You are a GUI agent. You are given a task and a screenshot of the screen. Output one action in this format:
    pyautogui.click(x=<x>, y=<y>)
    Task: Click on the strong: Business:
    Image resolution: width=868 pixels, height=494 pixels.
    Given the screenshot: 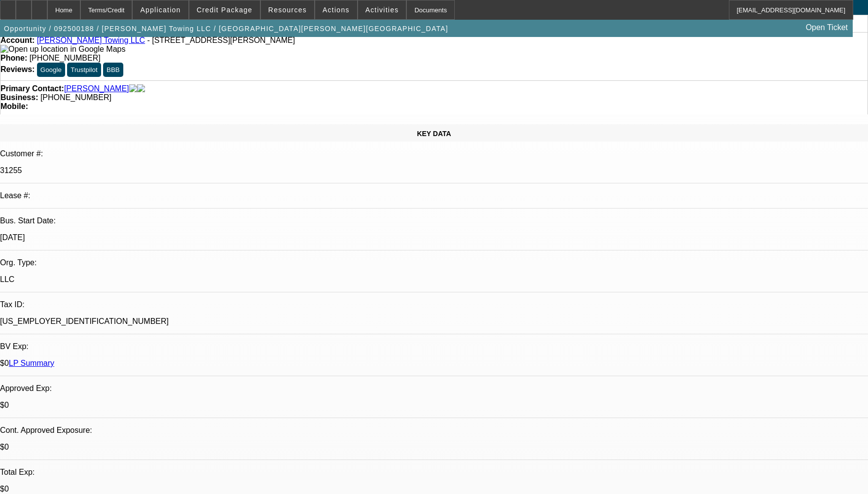 What is the action you would take?
    pyautogui.click(x=19, y=97)
    